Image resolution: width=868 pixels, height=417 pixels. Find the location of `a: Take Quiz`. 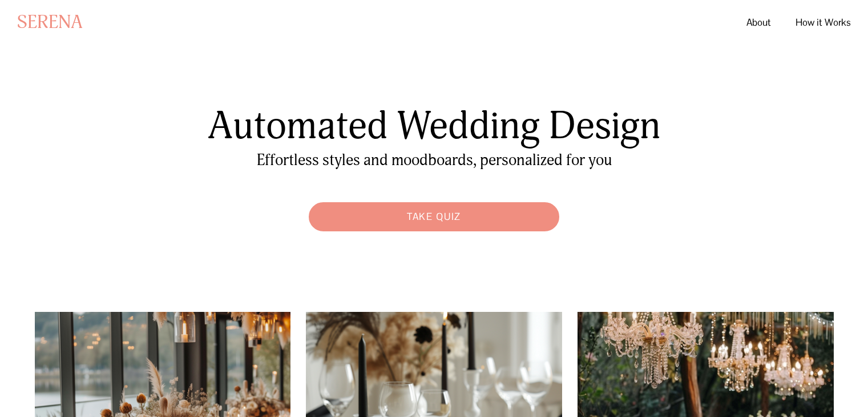

a: Take Quiz is located at coordinates (434, 216).